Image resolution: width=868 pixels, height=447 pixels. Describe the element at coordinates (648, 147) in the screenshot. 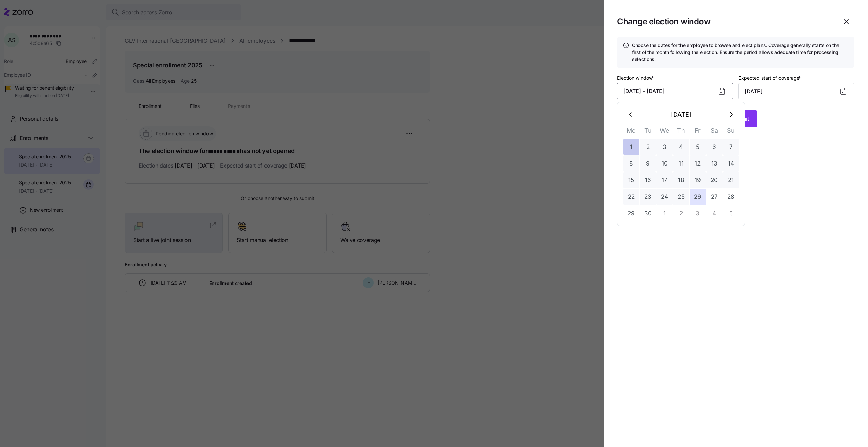

I see `button: 2 September 2025` at that location.